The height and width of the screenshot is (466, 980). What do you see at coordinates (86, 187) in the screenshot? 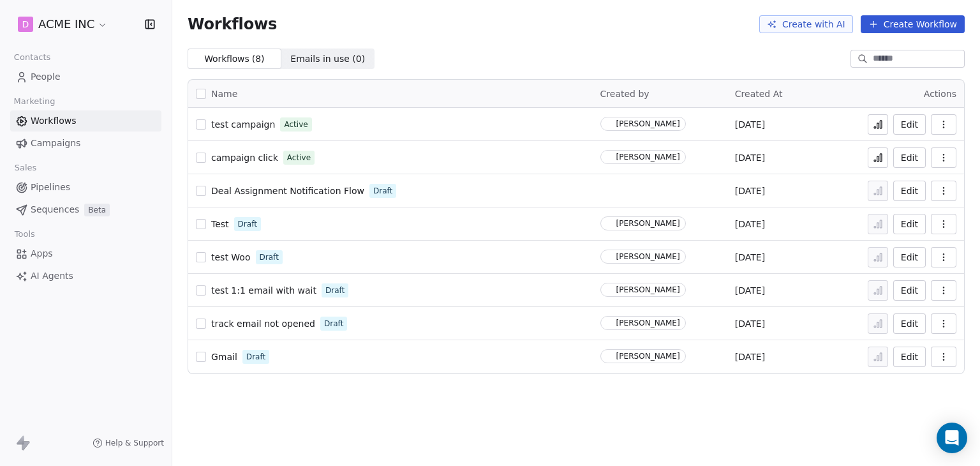
I see `a: Pipelines` at bounding box center [86, 187].